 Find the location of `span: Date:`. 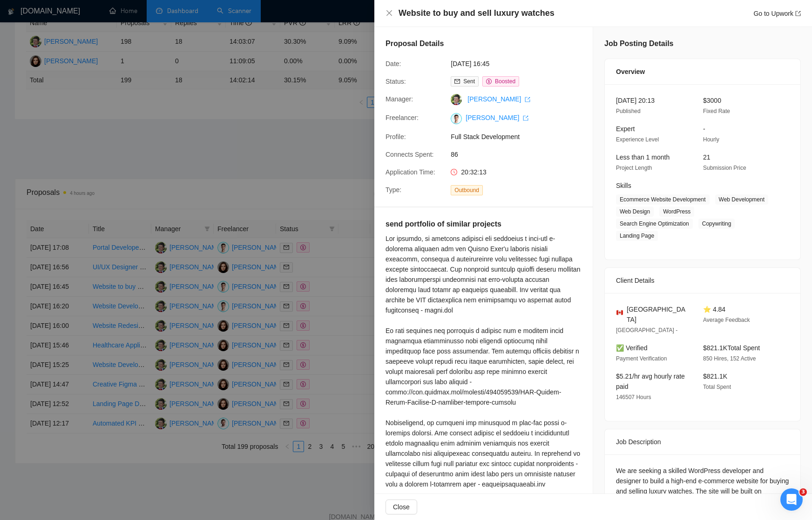

span: Date: is located at coordinates (393, 64).